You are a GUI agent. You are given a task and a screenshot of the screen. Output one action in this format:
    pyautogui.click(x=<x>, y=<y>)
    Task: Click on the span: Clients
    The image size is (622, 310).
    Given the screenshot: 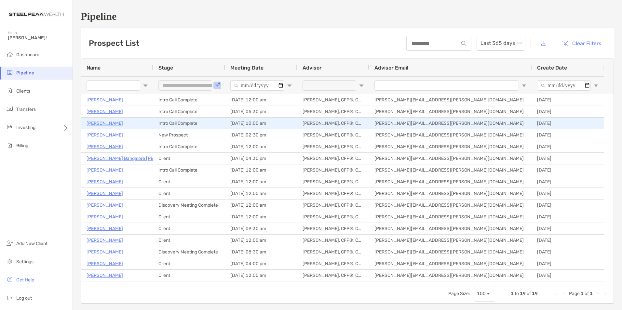 What is the action you would take?
    pyautogui.click(x=23, y=91)
    